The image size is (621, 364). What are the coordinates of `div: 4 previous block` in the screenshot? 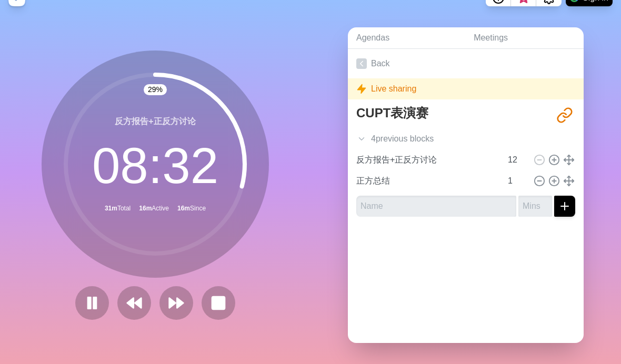 It's located at (466, 139).